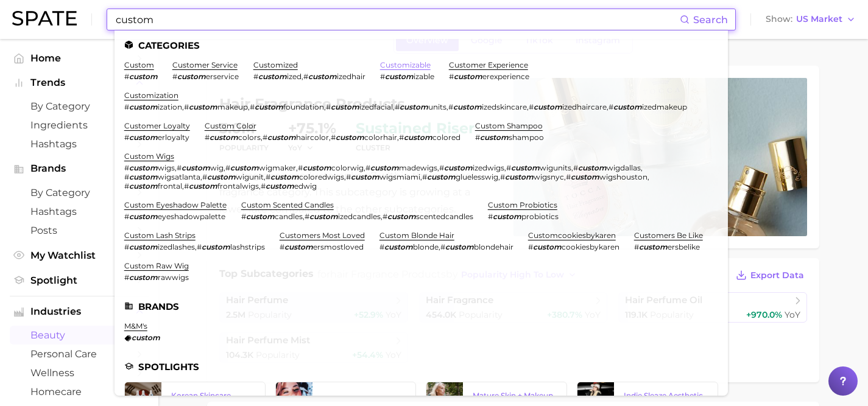 The height and width of the screenshot is (406, 868). Describe the element at coordinates (79, 124) in the screenshot. I see `a: Ingredients` at that location.